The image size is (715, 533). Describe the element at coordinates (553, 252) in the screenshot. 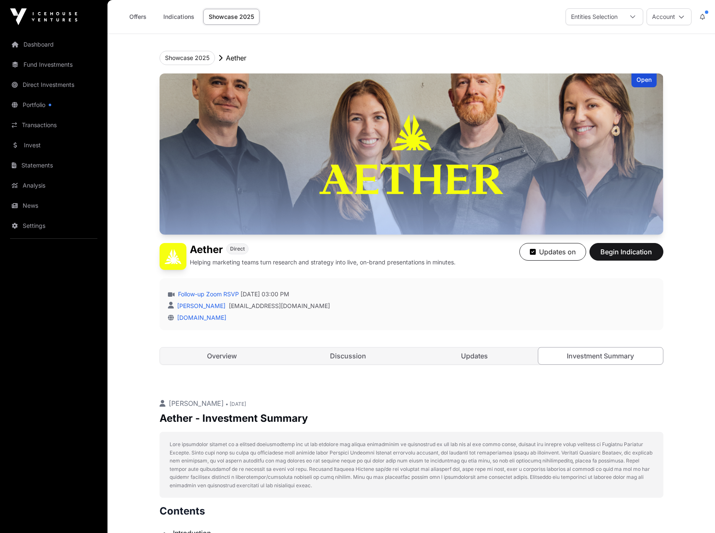

I see `button: Updates on` at that location.